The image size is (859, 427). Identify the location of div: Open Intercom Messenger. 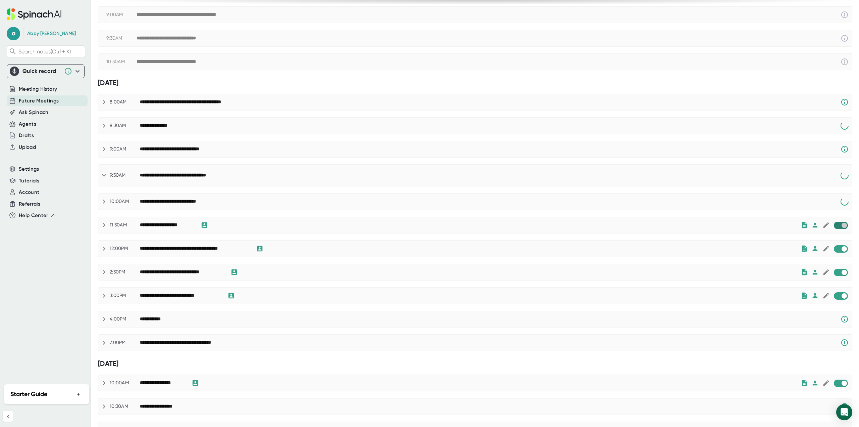
(844, 412).